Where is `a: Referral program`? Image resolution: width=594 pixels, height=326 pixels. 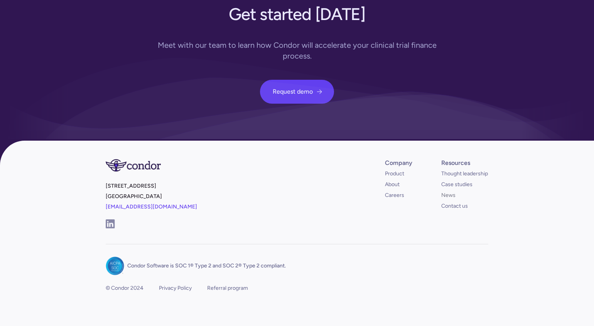
a: Referral program is located at coordinates (228, 289).